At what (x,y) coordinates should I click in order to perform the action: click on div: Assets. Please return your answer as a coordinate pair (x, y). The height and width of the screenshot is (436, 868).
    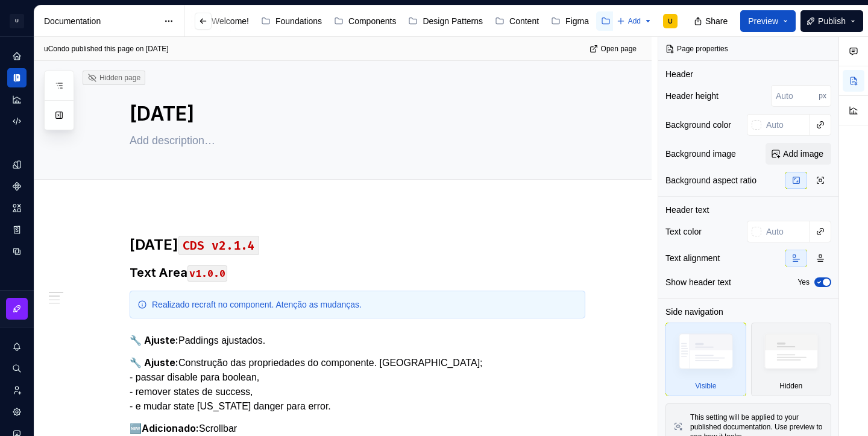
    Looking at the image, I should click on (17, 208).